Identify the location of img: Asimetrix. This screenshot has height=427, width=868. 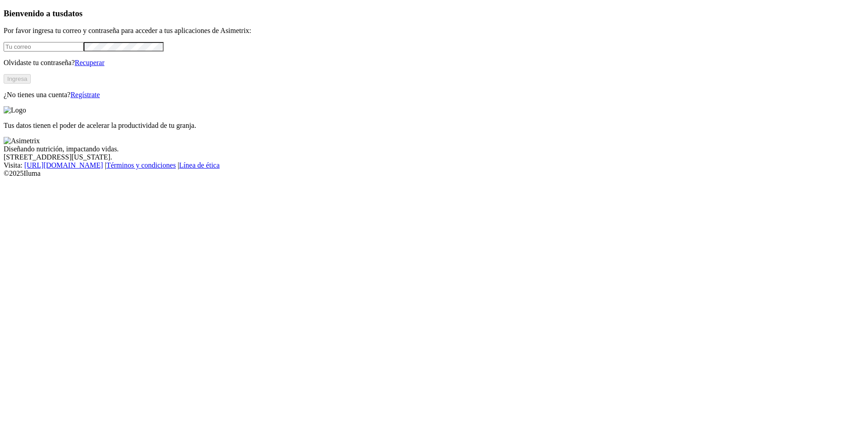
(22, 141).